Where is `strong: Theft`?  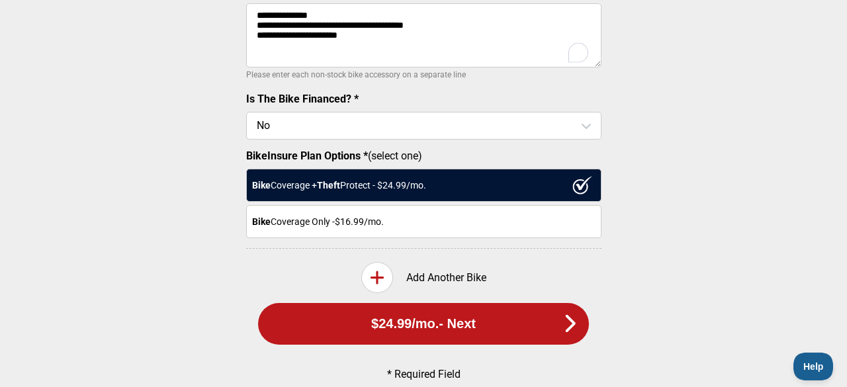 strong: Theft is located at coordinates (328, 185).